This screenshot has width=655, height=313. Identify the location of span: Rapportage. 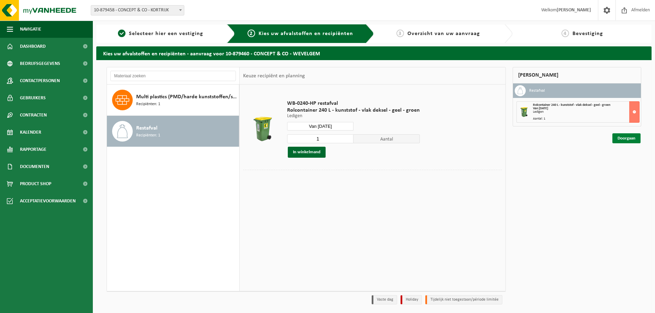
(33, 150).